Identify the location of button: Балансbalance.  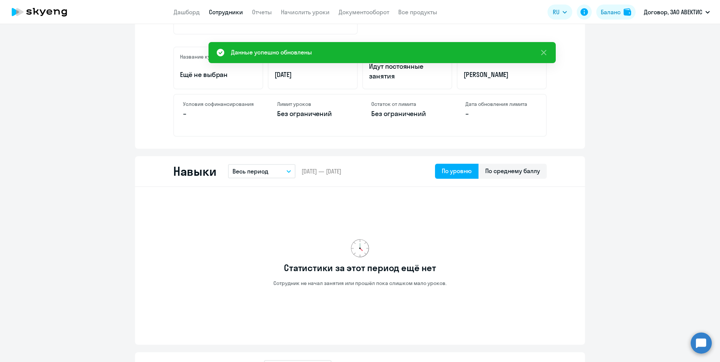
(616, 12).